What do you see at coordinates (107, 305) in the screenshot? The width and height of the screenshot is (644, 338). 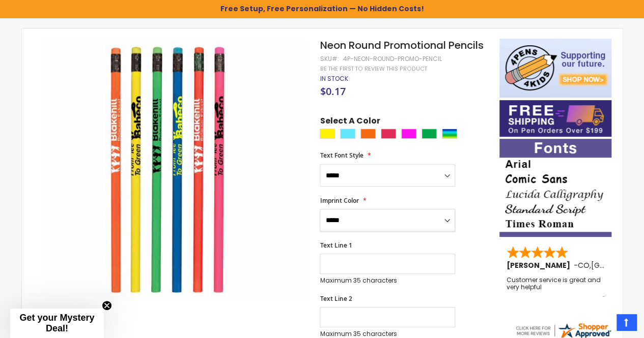 I see `button: Close teaser` at bounding box center [107, 305].